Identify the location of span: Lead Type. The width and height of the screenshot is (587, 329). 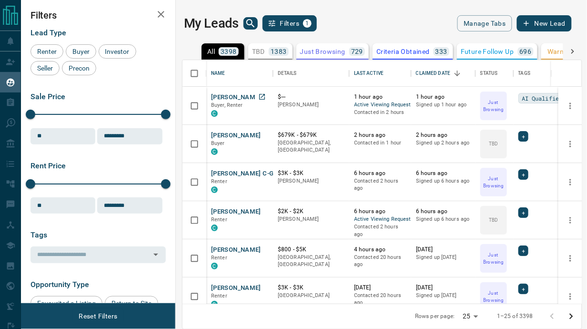
(48, 32).